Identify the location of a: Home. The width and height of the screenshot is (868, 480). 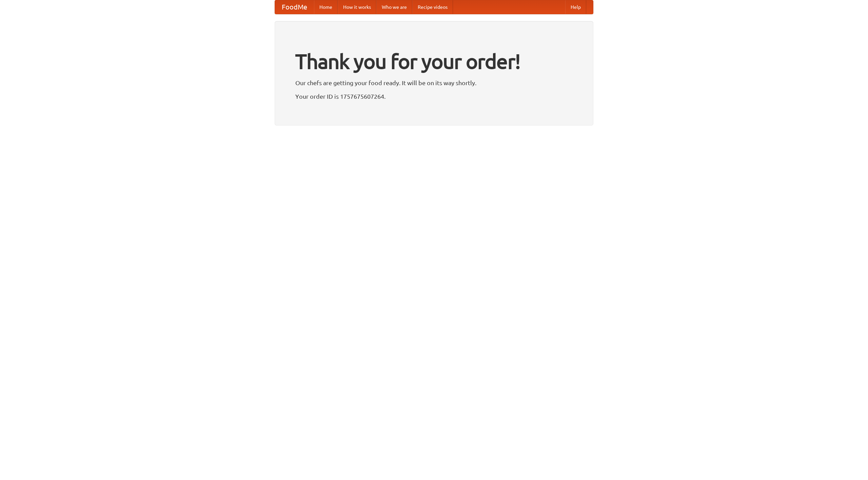
(326, 7).